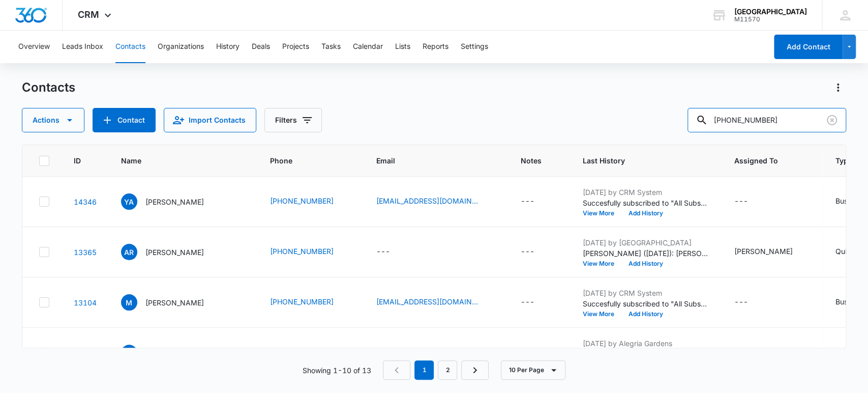 The height and width of the screenshot is (393, 868). Describe the element at coordinates (311, 352) in the screenshot. I see `div: Phone - (832) 782-8171 - Select to Edit Field` at that location.